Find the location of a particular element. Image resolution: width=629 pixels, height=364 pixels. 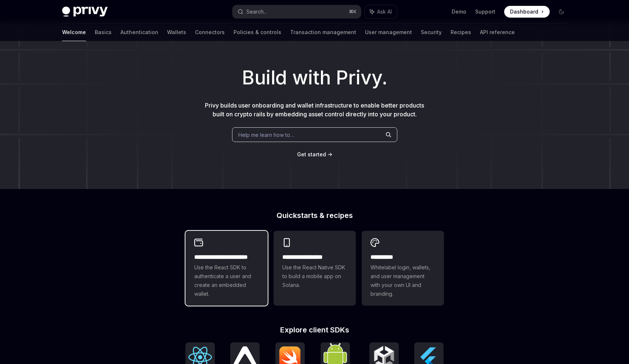

a: Wallets is located at coordinates (176, 32).